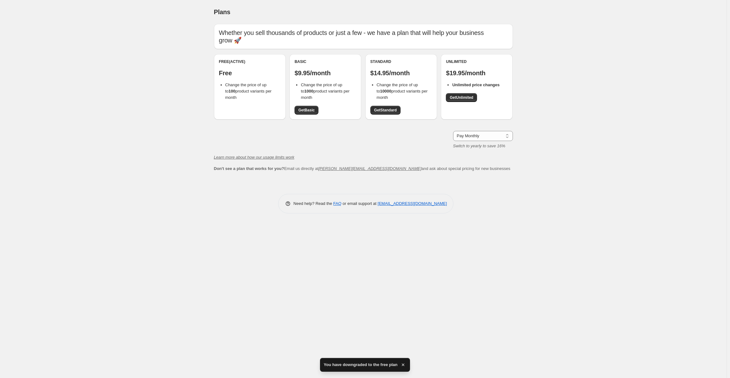 The width and height of the screenshot is (730, 378). Describe the element at coordinates (337, 203) in the screenshot. I see `a: FAQ` at that location.